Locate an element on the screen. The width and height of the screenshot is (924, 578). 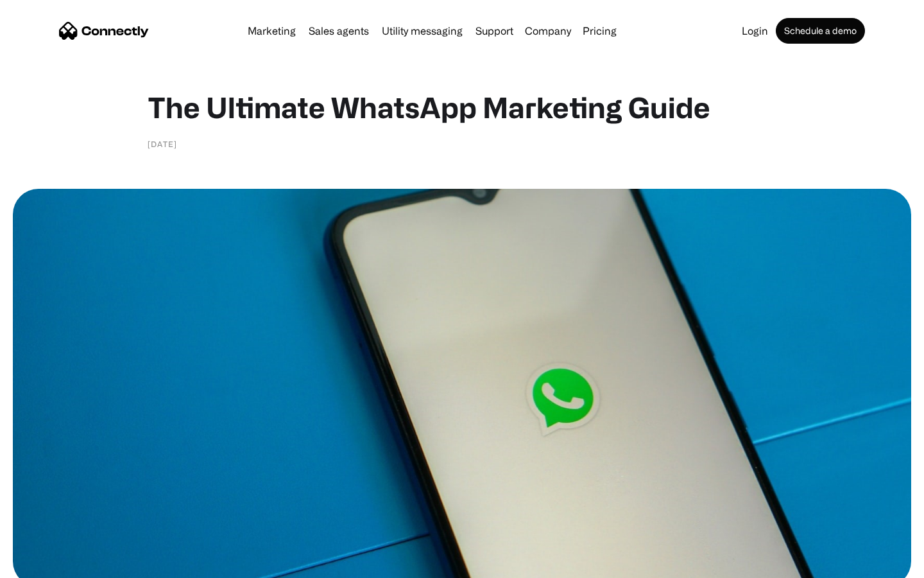
a: home is located at coordinates (103, 31).